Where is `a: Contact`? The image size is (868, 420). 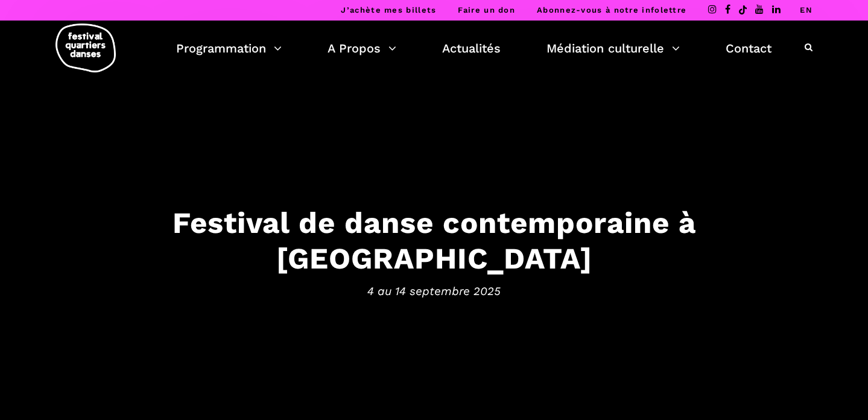 a: Contact is located at coordinates (749, 48).